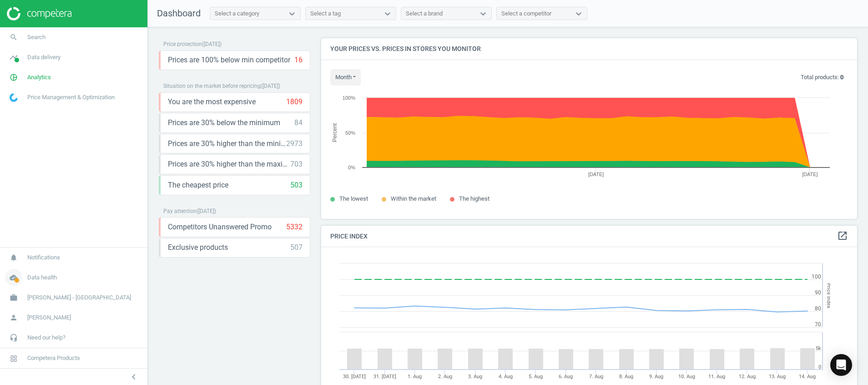  I want to click on span: Notifications, so click(43, 258).